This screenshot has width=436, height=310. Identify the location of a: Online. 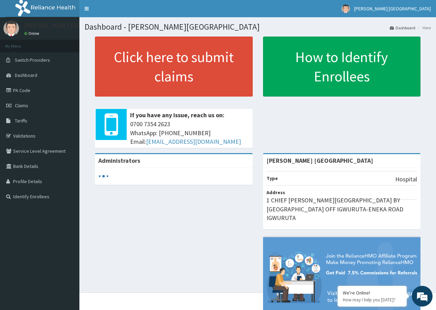
(32, 33).